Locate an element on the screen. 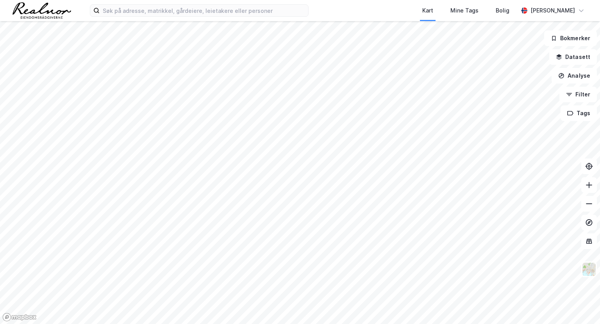 The image size is (600, 324). div: Mine Tags is located at coordinates (465, 11).